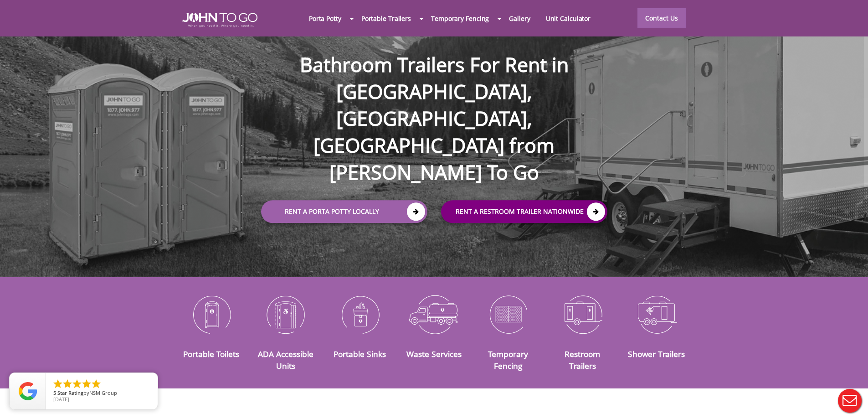 The height and width of the screenshot is (419, 868). Describe the element at coordinates (523, 212) in the screenshot. I see `a: rent a RESTROOM TRAILER Nationwide` at that location.